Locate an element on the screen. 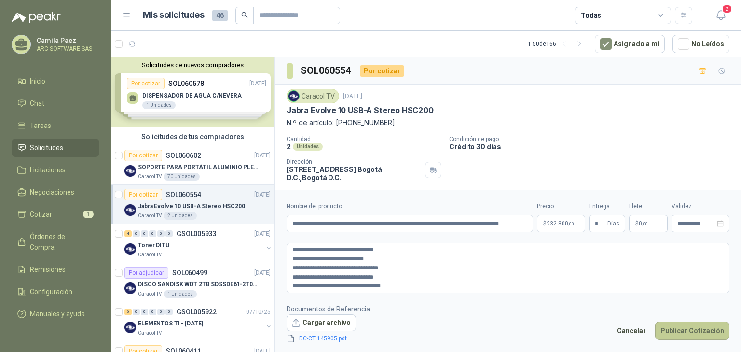  div: 1 - 50 de 166 is located at coordinates (557, 44).